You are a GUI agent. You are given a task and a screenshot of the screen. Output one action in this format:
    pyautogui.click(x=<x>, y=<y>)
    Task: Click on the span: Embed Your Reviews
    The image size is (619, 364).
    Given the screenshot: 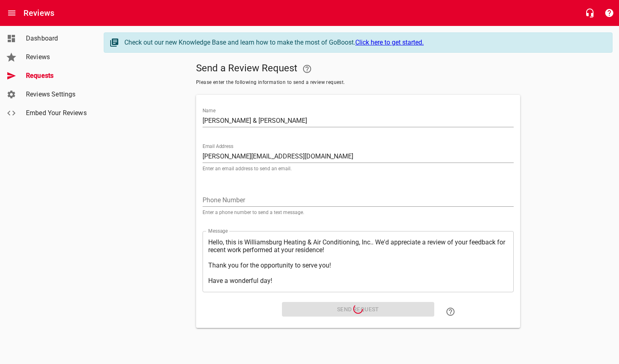 What is the action you would take?
    pyautogui.click(x=57, y=113)
    